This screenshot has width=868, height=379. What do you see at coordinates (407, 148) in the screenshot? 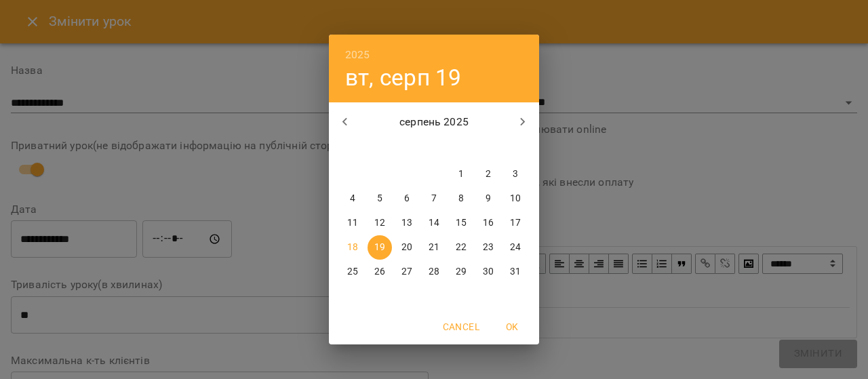
I see `span: ср` at bounding box center [407, 148].